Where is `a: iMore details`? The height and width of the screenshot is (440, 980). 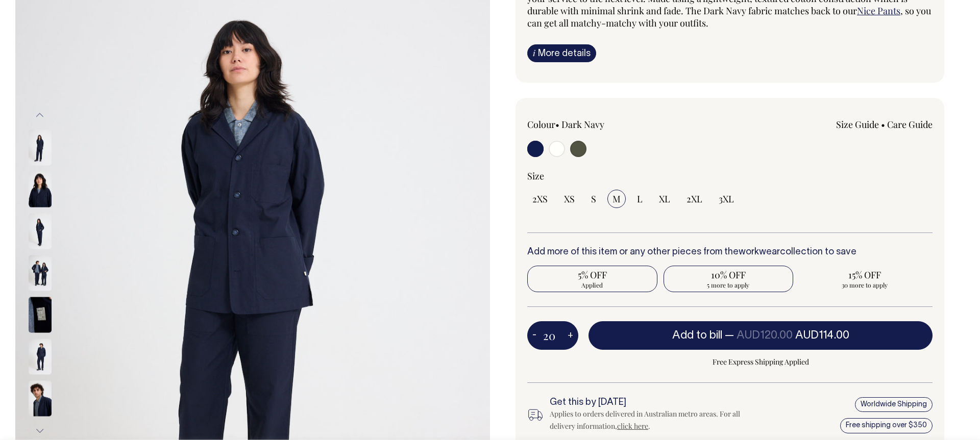
a: iMore details is located at coordinates (561, 53).